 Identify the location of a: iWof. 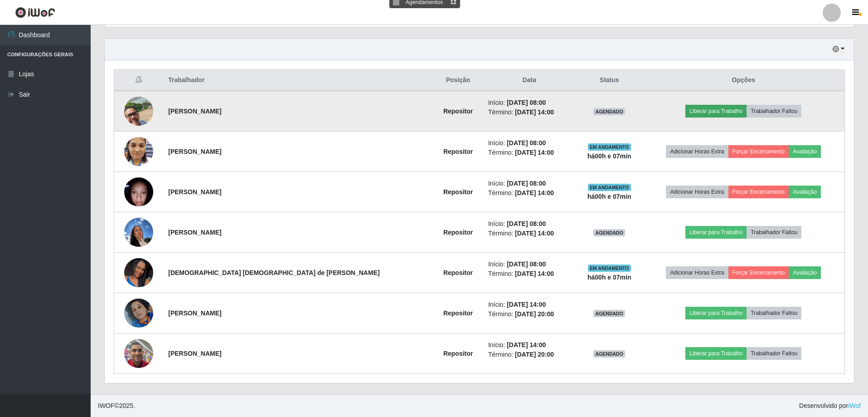
(855, 405).